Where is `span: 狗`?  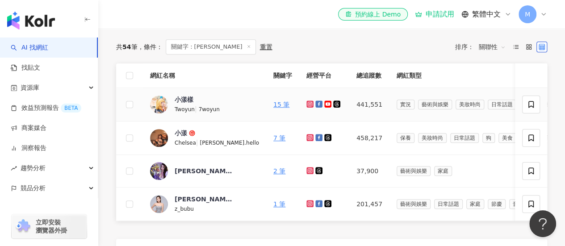
span: 狗 is located at coordinates (489, 138).